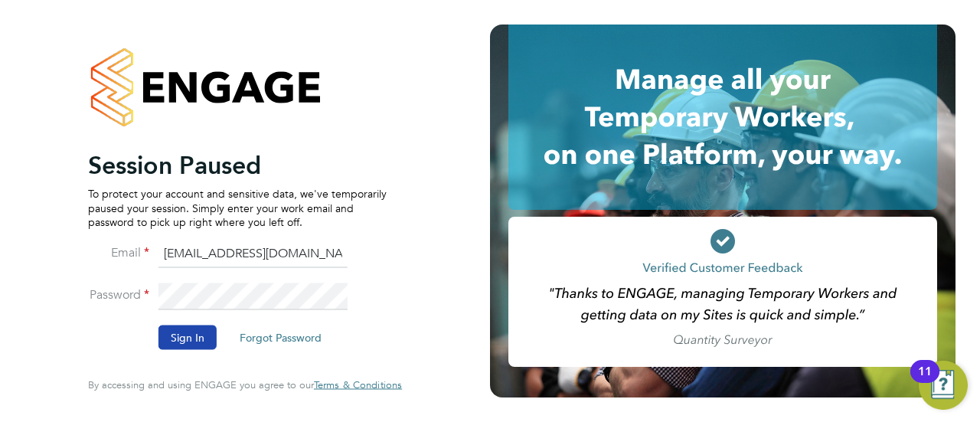 The image size is (980, 422). What do you see at coordinates (238, 208) in the screenshot?
I see `p: To protect your account and sensitive data, we've temporarily paused your session. Simply enter y...` at bounding box center [238, 208].